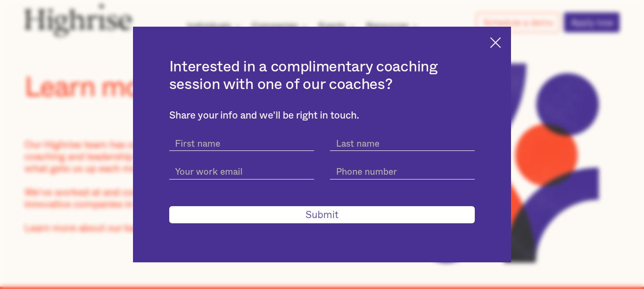  Describe the element at coordinates (322, 178) in the screenshot. I see `form: current-schedule-a-demo-get-started-modal` at that location.